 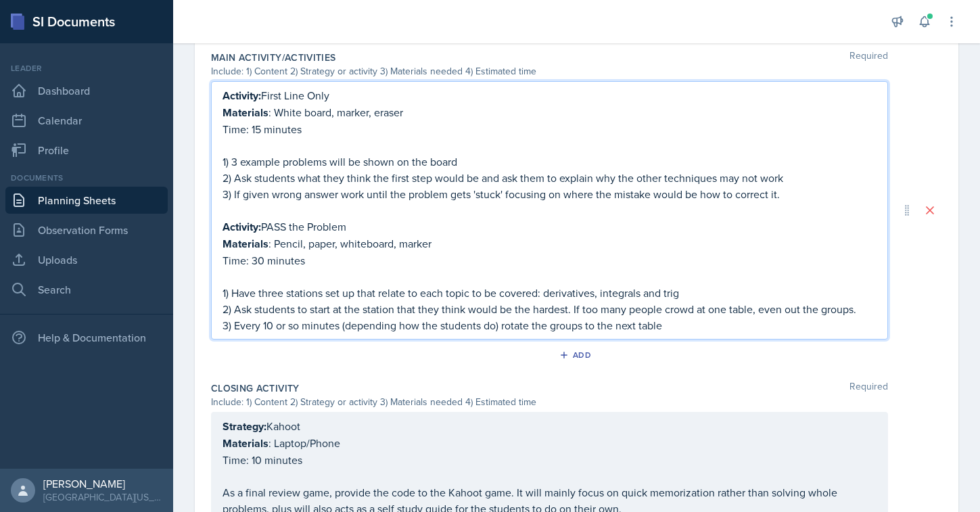 I want to click on p: PASS the Problem, so click(x=549, y=226).